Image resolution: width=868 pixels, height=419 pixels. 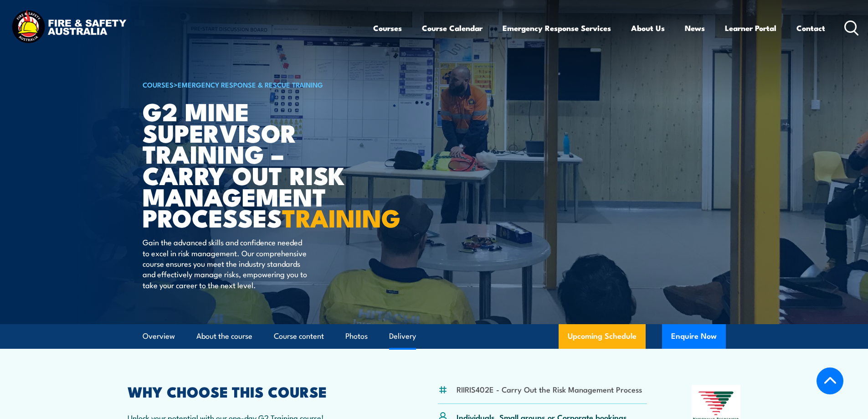 What do you see at coordinates (299, 336) in the screenshot?
I see `a: Course content` at bounding box center [299, 336].